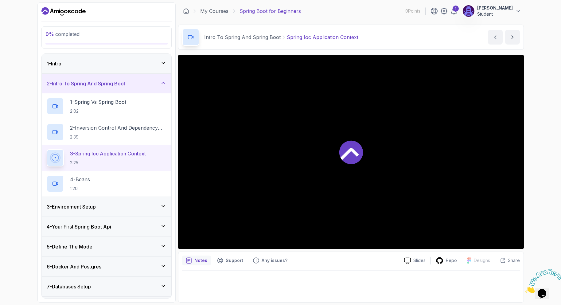 Image resolution: width=561 pixels, height=305 pixels. Describe the element at coordinates (107, 207) in the screenshot. I see `button: 3-Environment Setup` at that location.